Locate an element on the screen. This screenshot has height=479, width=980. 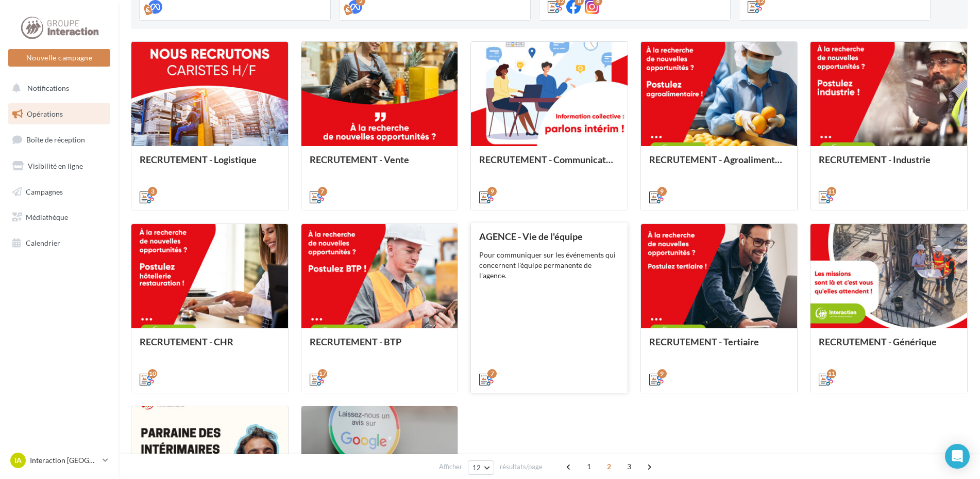
button: Nouvelle campagne is located at coordinates (59, 57).